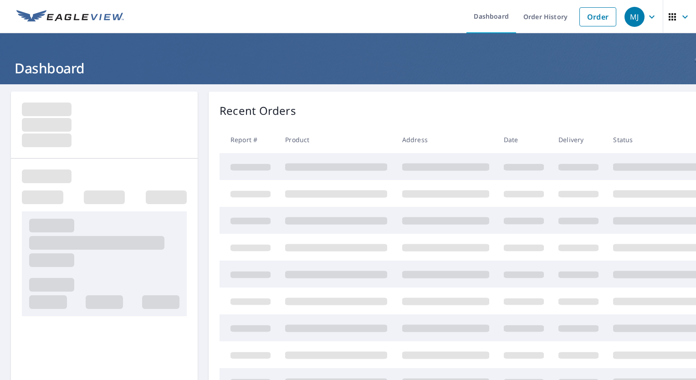 This screenshot has height=380, width=696. What do you see at coordinates (336, 139) in the screenshot?
I see `th: Product` at bounding box center [336, 139].